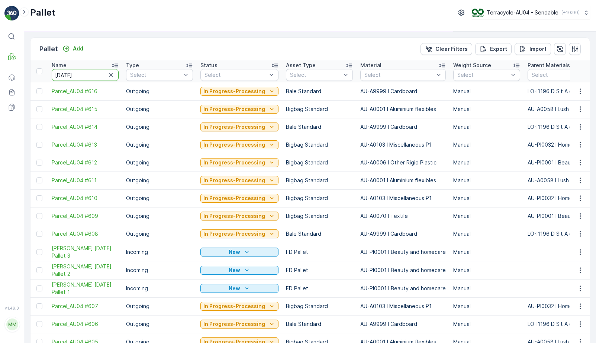 This screenshot has width=596, height=343. I want to click on span: Parcel_AU04 #606, so click(85, 324).